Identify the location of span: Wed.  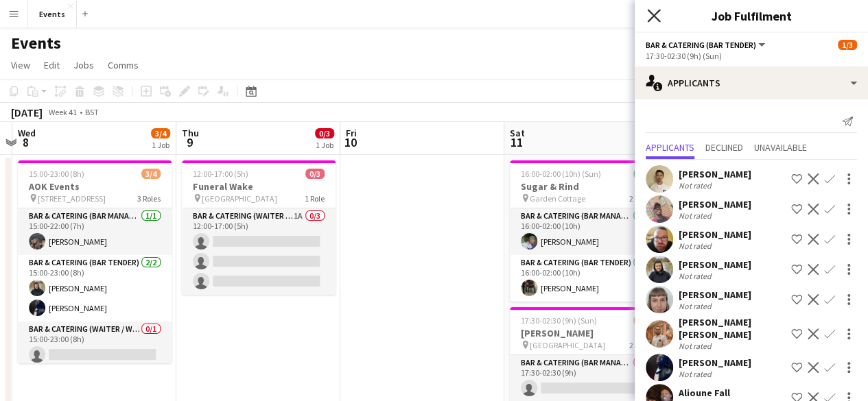
(26, 133).